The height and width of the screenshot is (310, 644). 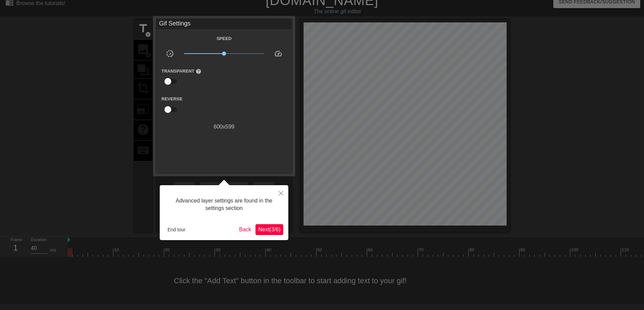 What do you see at coordinates (281, 193) in the screenshot?
I see `button: Close` at bounding box center [281, 193].